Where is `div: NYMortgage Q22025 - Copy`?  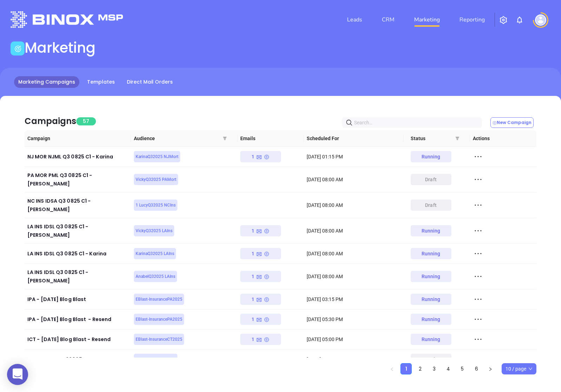 div: NYMortgage Q22025 - Copy is located at coordinates (77, 359).